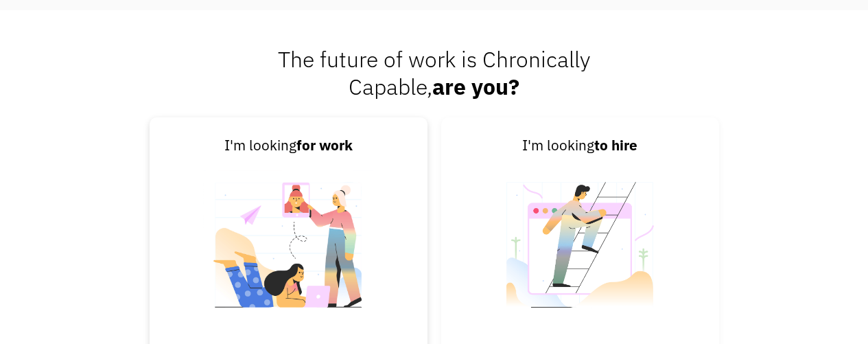  Describe the element at coordinates (476, 86) in the screenshot. I see `strong: are you?` at that location.